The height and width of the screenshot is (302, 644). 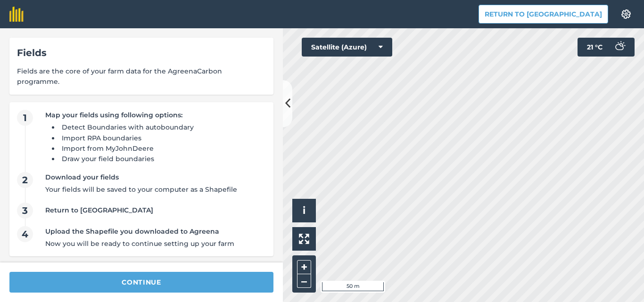 I want to click on li: Import RPA boundaries, so click(x=160, y=138).